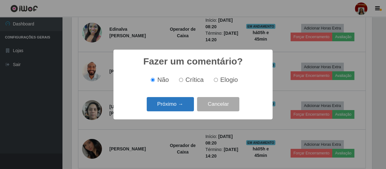  Describe the element at coordinates (218, 104) in the screenshot. I see `button: Cancelar` at that location.